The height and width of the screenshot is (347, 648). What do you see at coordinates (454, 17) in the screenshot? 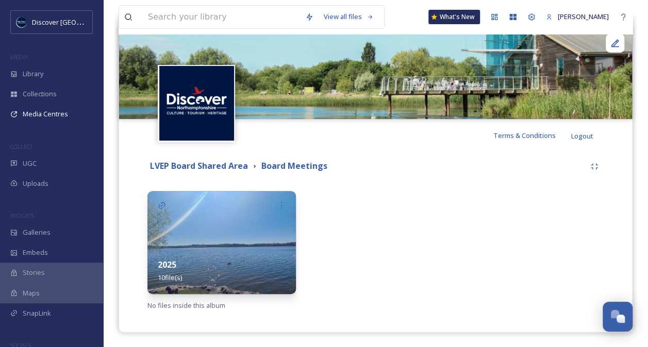
I see `div: What's New` at bounding box center [454, 17].